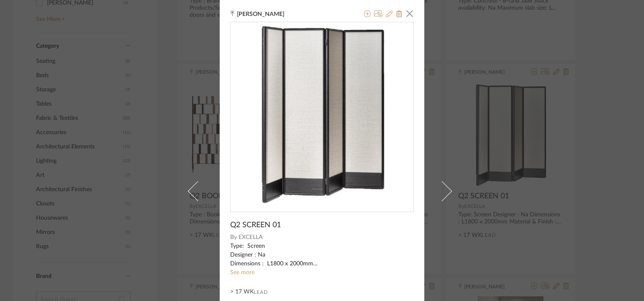  I want to click on img: e5fe42ed-daf8-4ee6-b1db-917d9f3423c2_436x436.jpg, so click(322, 114).